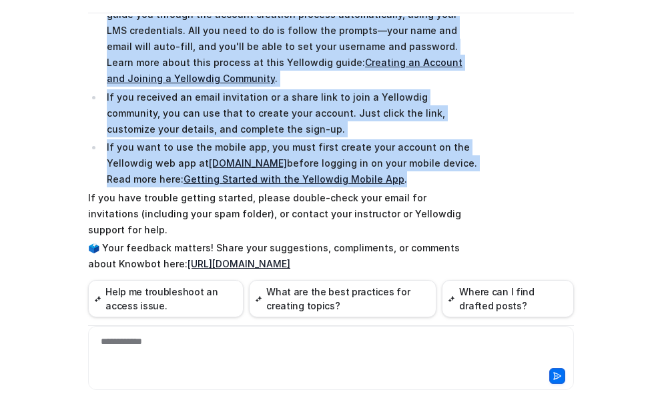 The width and height of the screenshot is (662, 406). I want to click on p: If you want to use the mobile app, you must first create your account on the Yellowdig web app at..., so click(292, 164).